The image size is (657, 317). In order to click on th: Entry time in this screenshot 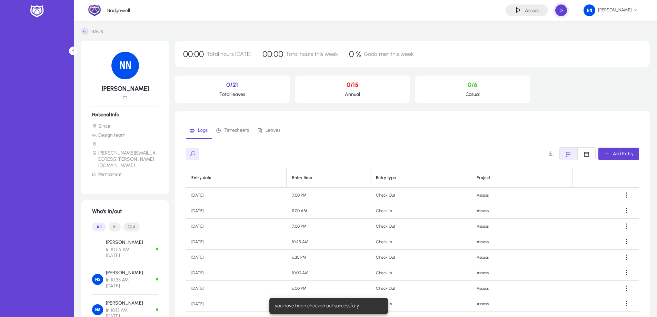, I will do `click(329, 178)`.